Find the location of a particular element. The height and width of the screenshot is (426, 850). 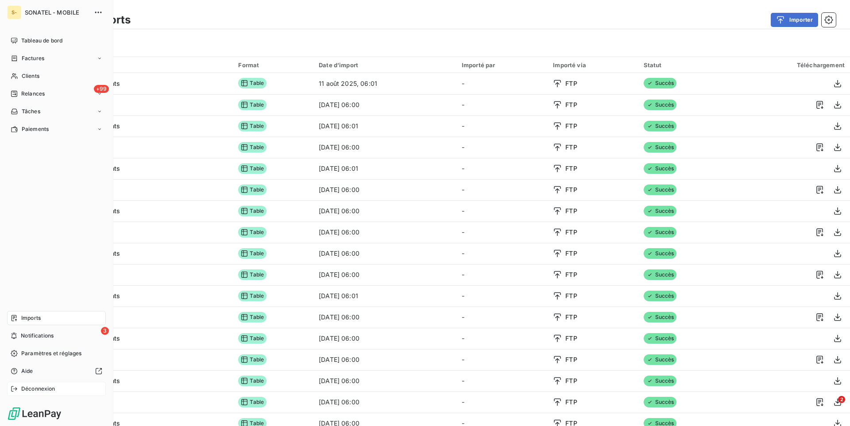

img: Logo LeanPay is located at coordinates (35, 414).